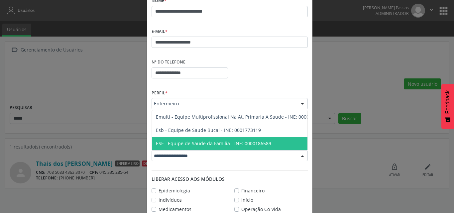 The width and height of the screenshot is (454, 213). Describe the element at coordinates (159, 93) in the screenshot. I see `label: Perfil` at that location.